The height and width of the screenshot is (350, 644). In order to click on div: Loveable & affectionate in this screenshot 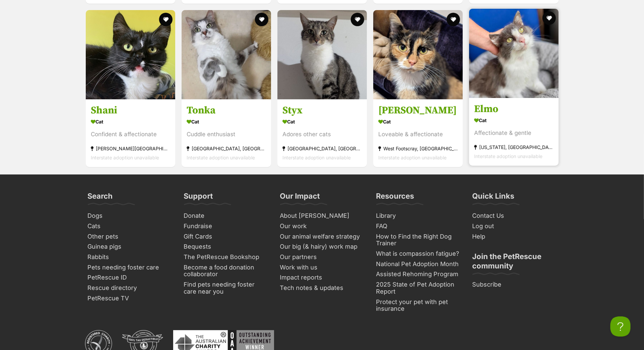, I will do `click(418, 134)`.